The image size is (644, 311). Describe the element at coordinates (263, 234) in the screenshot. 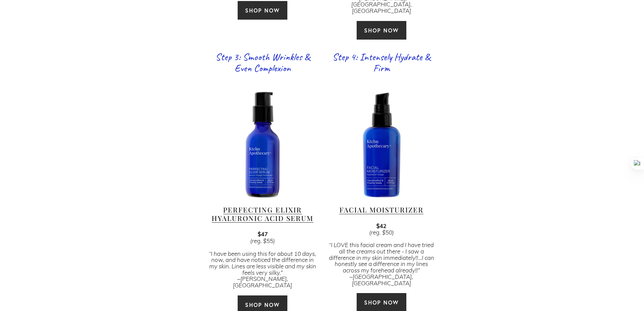

I see `strong: $47` at that location.